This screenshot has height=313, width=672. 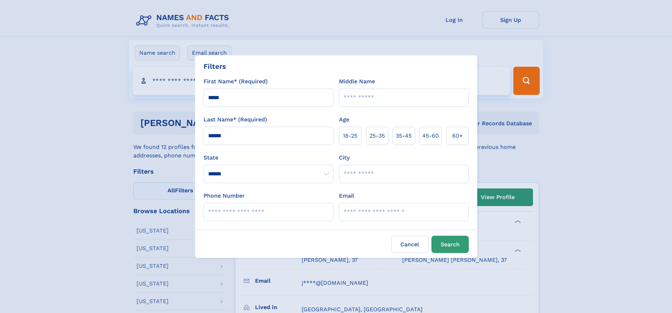 What do you see at coordinates (450, 244) in the screenshot?
I see `button: Search` at bounding box center [450, 244].